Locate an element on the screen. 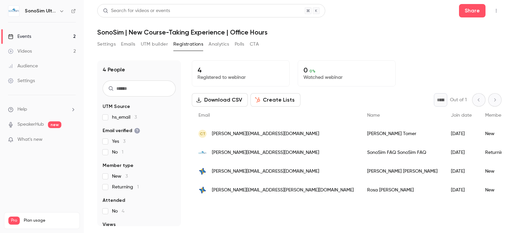 The width and height of the screenshot is (515, 233). h1: SonoSim | New Course-Taking Experience | Office Hours is located at coordinates (300, 32).